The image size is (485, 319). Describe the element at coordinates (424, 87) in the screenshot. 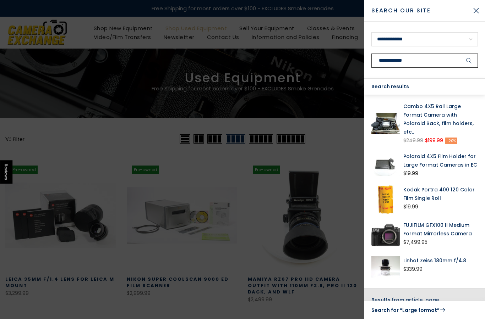

I see `div: Search results` at that location.